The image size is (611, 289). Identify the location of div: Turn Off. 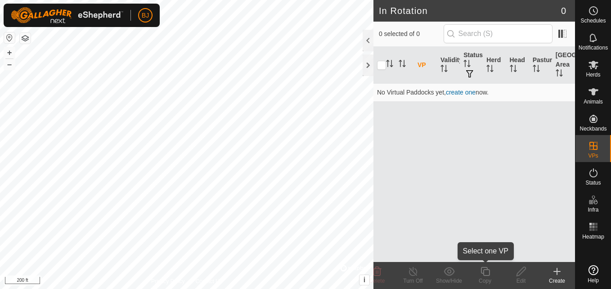
(413, 281).